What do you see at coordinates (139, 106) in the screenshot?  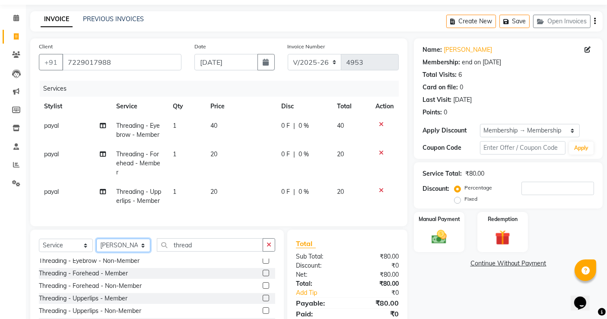 I see `th: Service` at bounding box center [139, 106].